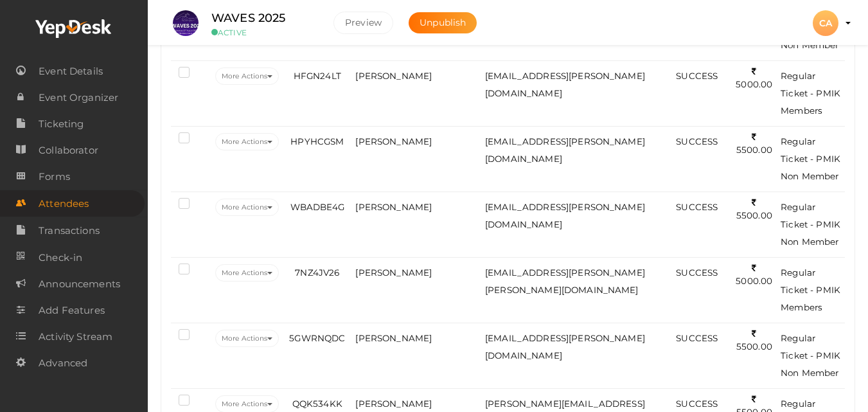 The width and height of the screenshot is (868, 412). Describe the element at coordinates (79, 284) in the screenshot. I see `span: Announcements` at that location.